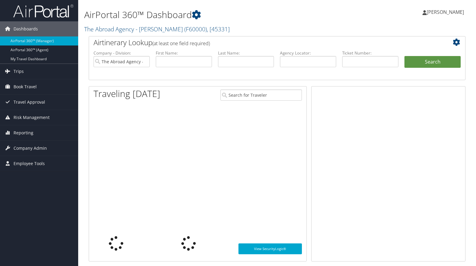 Image resolution: width=476 pixels, height=266 pixels. I want to click on h2: Airtinerary Lookup, so click(261, 42).